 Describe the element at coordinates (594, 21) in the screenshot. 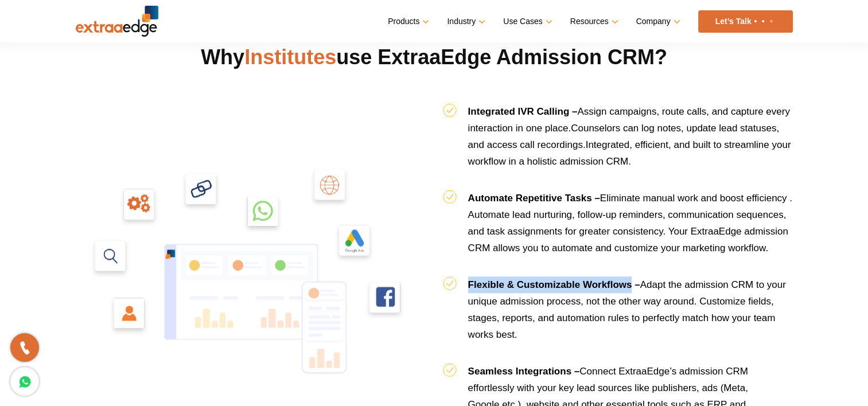

I see `a: Resources` at that location.